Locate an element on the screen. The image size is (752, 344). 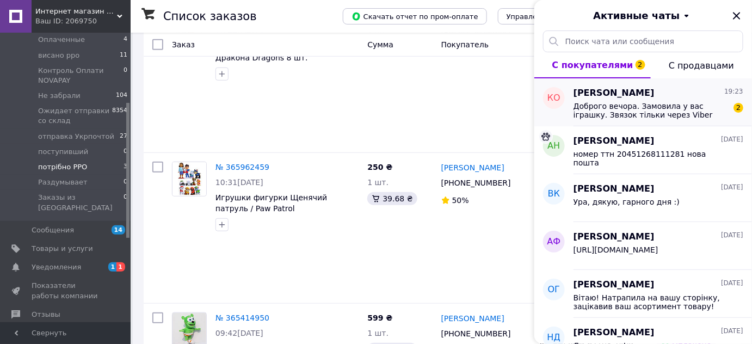
span: ВК is located at coordinates (554, 194).